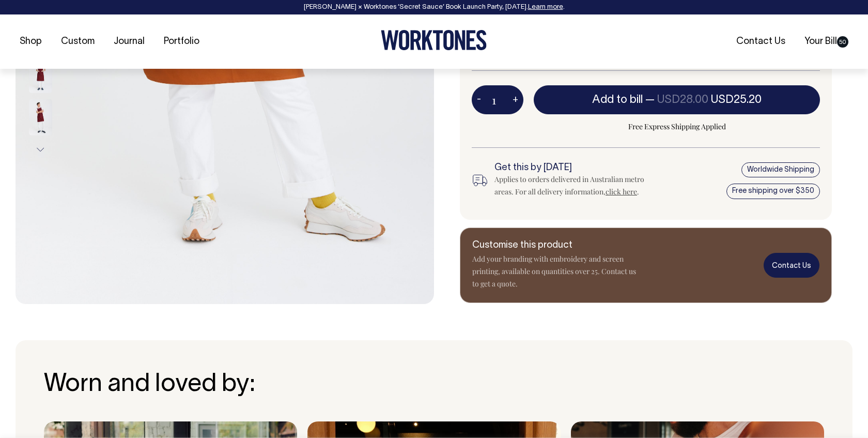 This screenshot has height=438, width=868. Describe the element at coordinates (434, 385) in the screenshot. I see `h3: Worn and loved by:` at that location.